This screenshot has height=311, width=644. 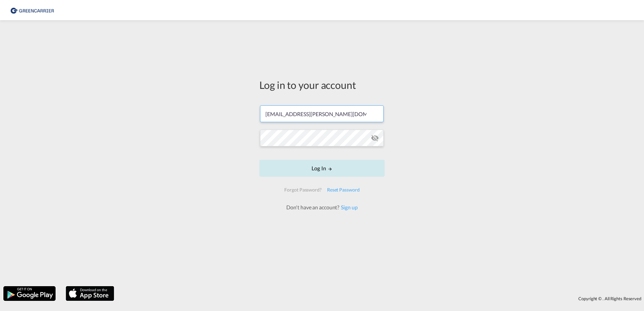 I want to click on img: apple.png, so click(x=90, y=293).